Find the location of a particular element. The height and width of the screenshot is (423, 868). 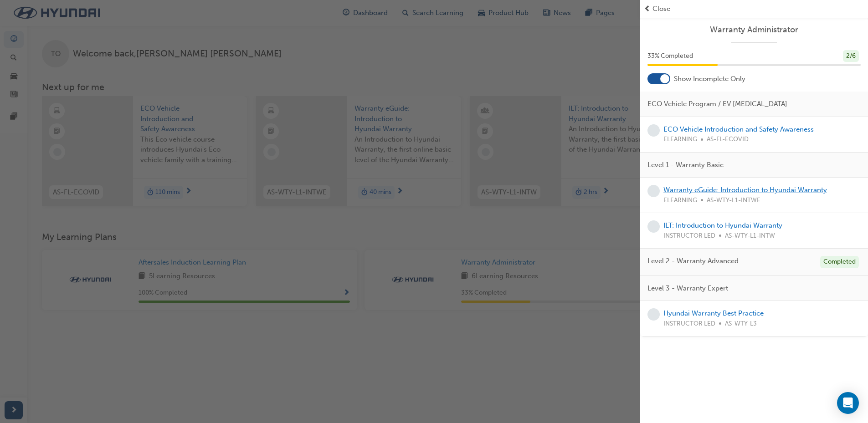

span: Level 1 - Warranty Basic is located at coordinates (685, 164).